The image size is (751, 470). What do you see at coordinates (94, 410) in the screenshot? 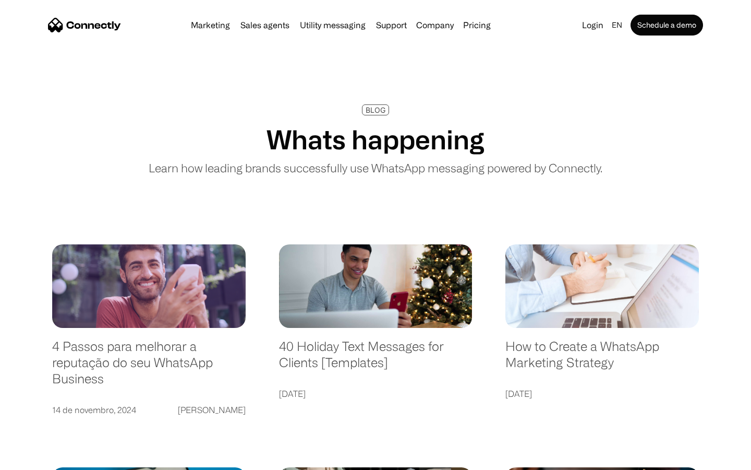
I see `div: 14 de novembro, 2024` at bounding box center [94, 410].